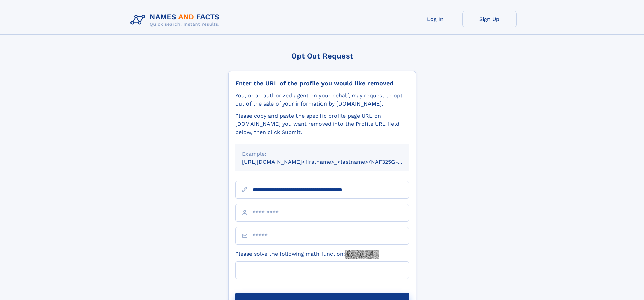 This screenshot has height=300, width=644. I want to click on div: You, or an authorized agent on your behalf, may request to opt-out of the sale of your informatio..., so click(322, 100).